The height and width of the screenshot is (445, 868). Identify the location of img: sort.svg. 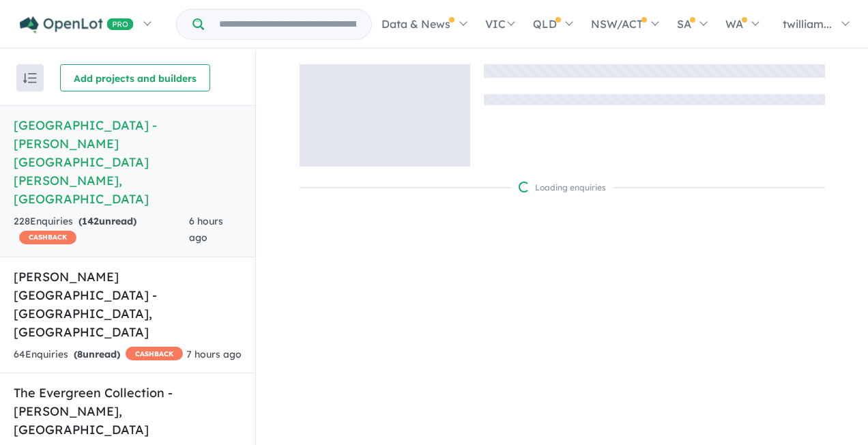
(30, 78).